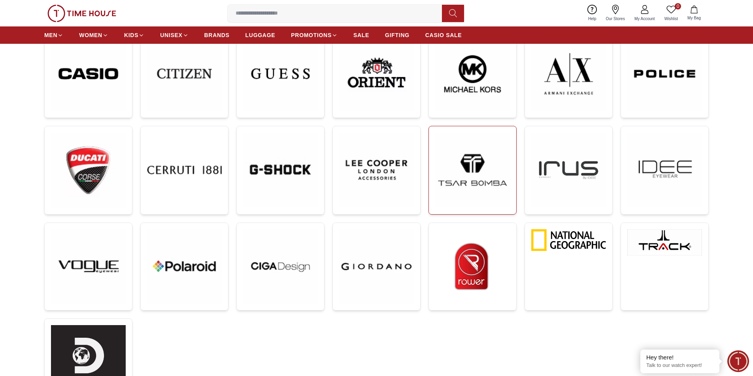 The height and width of the screenshot is (376, 753). Describe the element at coordinates (361, 35) in the screenshot. I see `a: SALE` at that location.